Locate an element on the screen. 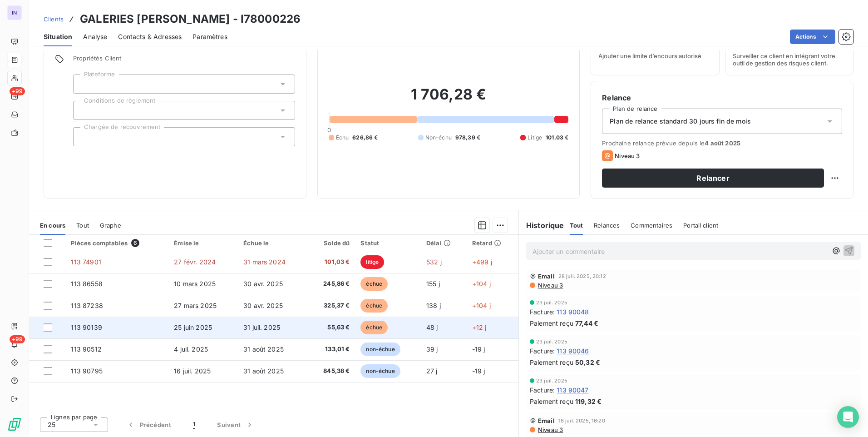  span: 532 j is located at coordinates (434, 262).